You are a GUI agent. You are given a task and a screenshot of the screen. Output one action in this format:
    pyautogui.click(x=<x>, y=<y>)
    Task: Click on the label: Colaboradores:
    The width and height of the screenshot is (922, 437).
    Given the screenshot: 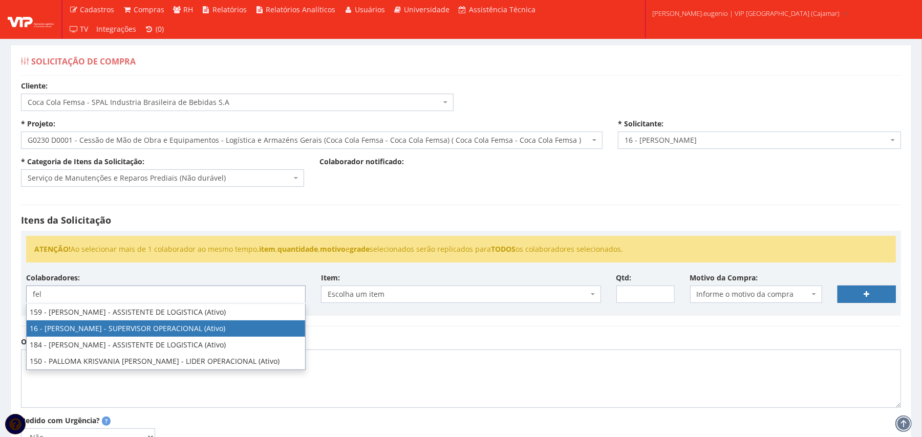 What is the action you would take?
    pyautogui.click(x=53, y=278)
    